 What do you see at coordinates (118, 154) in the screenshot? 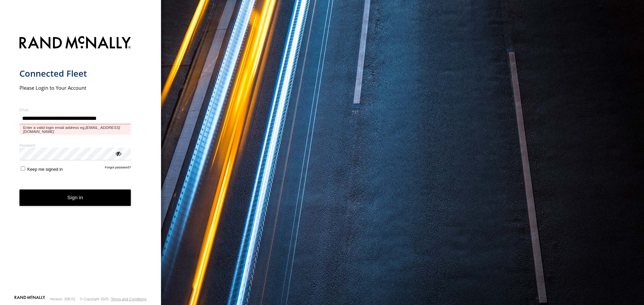
I see `div: ViewPassword` at bounding box center [118, 154].